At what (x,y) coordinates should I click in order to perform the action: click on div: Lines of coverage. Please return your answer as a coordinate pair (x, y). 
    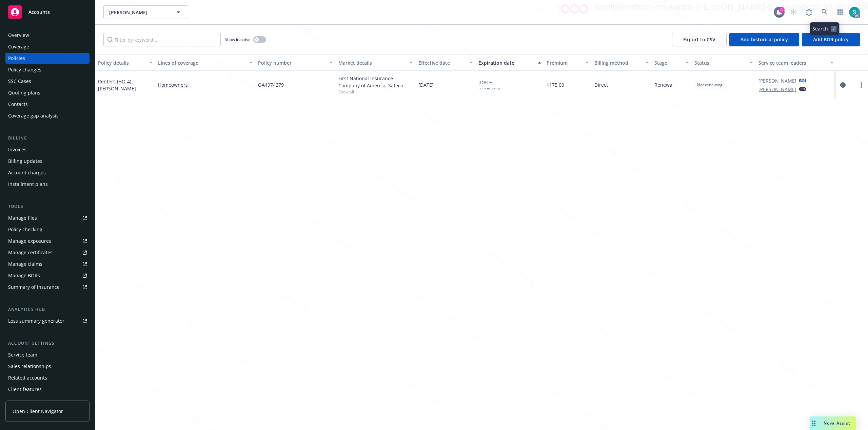
    Looking at the image, I should click on (201, 62).